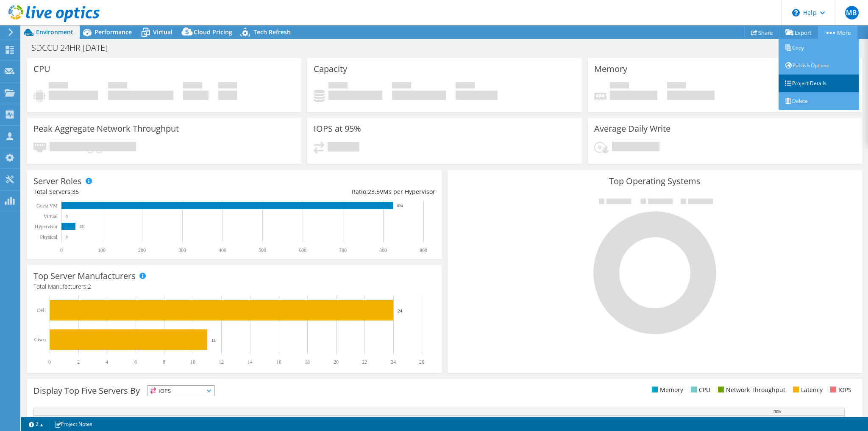 The height and width of the screenshot is (431, 868). What do you see at coordinates (213, 32) in the screenshot?
I see `span: Cloud Pricing` at bounding box center [213, 32].